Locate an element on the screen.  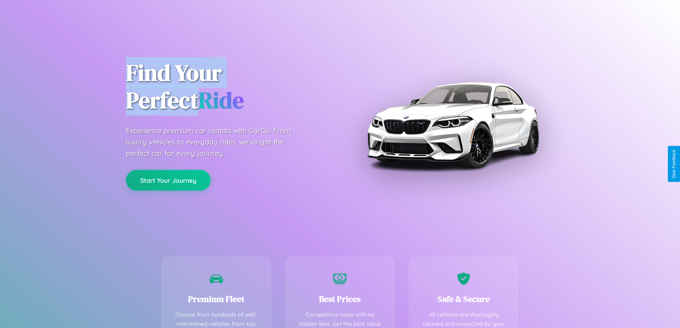
h3: Premium Fleet is located at coordinates (216, 299).